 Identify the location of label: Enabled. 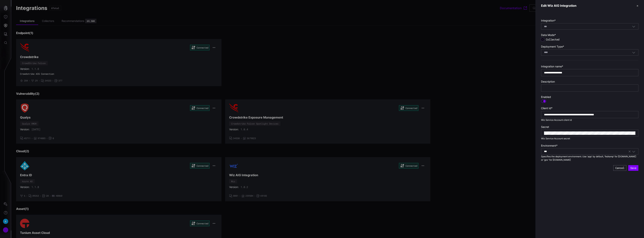
(590, 97).